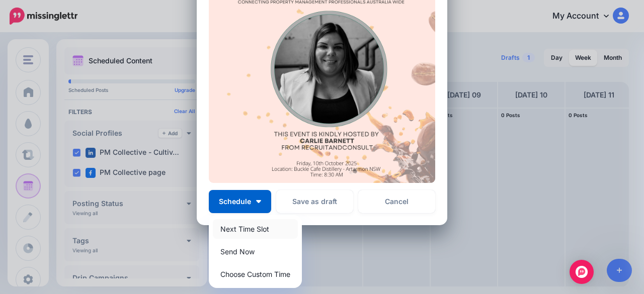 The height and width of the screenshot is (294, 644). What do you see at coordinates (240, 201) in the screenshot?
I see `button: Schedule` at bounding box center [240, 201].